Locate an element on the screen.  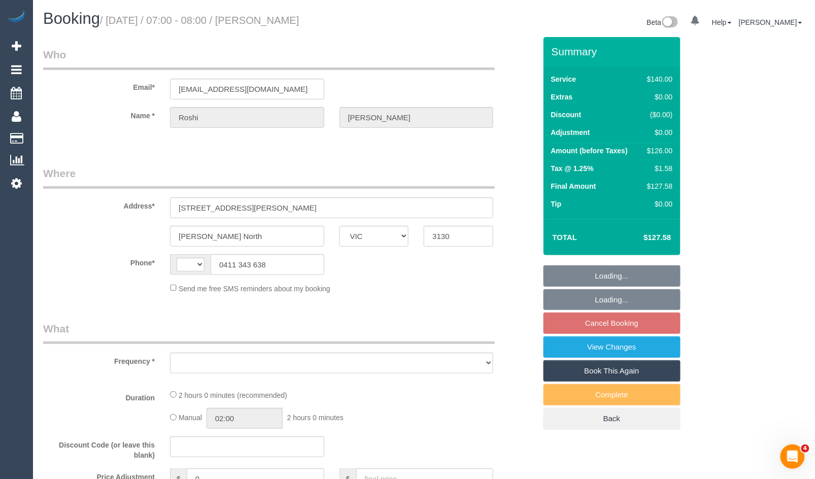
input: Post Code* is located at coordinates (458, 236).